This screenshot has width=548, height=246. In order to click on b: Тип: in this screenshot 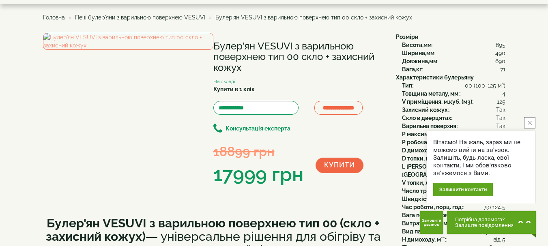, I will do `click(407, 86)`.